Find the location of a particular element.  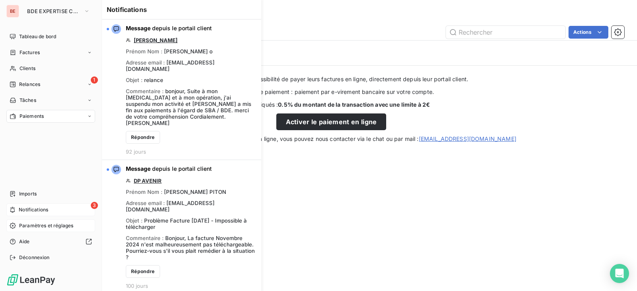

span: Aide is located at coordinates (24, 242).